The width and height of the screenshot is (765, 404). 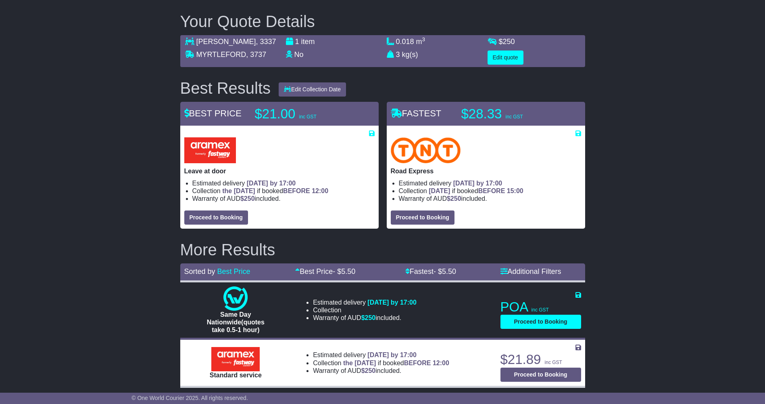 What do you see at coordinates (541, 359) in the screenshot?
I see `p: $21.89` at bounding box center [541, 359].